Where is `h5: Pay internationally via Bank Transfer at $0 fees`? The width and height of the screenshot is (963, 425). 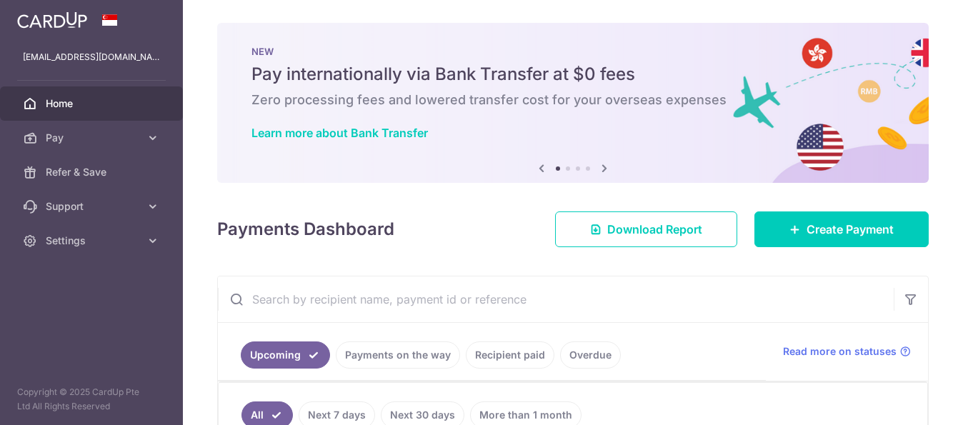 h5: Pay internationally via Bank Transfer at $0 fees is located at coordinates (573, 74).